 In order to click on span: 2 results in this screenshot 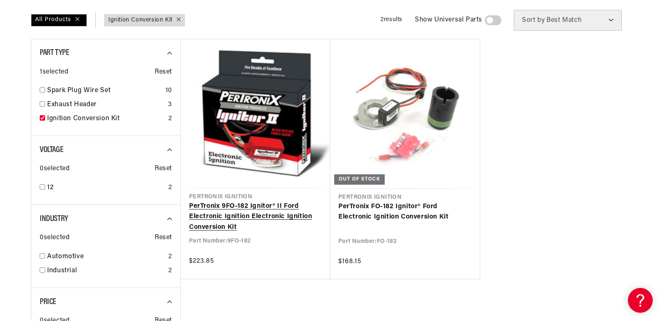, I will do `click(391, 19)`.